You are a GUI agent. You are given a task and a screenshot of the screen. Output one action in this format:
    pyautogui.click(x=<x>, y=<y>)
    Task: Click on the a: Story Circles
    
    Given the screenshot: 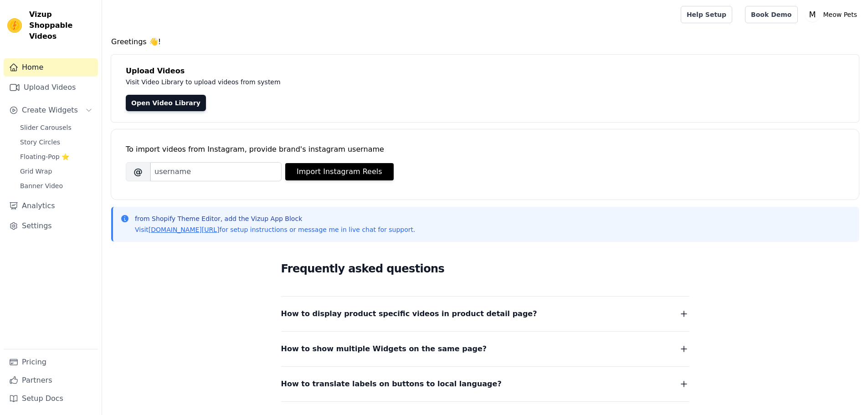 What is the action you would take?
    pyautogui.click(x=56, y=142)
    